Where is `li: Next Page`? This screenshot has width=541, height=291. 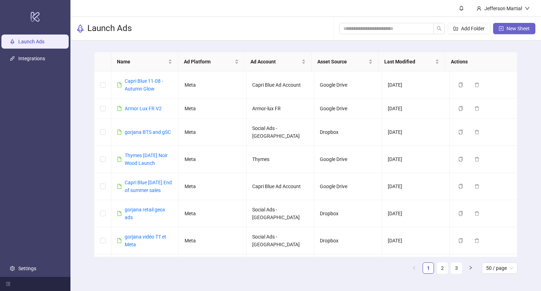
li: Next Page is located at coordinates (471, 268).